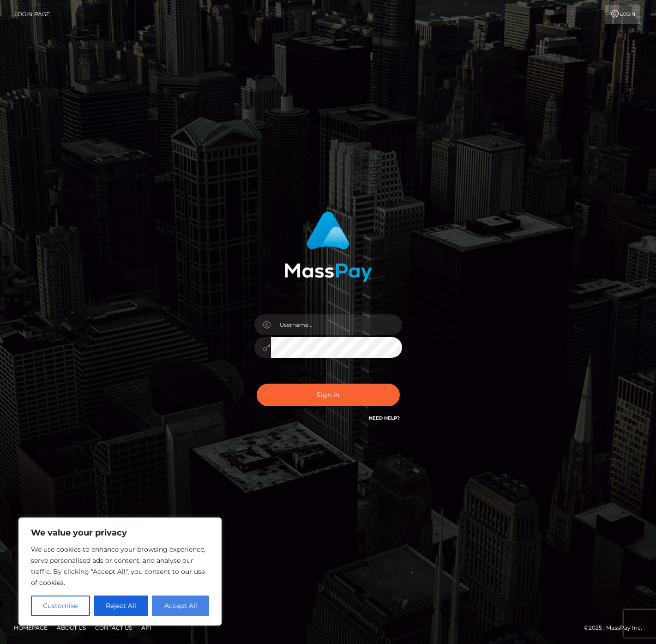 Image resolution: width=656 pixels, height=644 pixels. What do you see at coordinates (32, 14) in the screenshot?
I see `a: Login Page` at bounding box center [32, 14].